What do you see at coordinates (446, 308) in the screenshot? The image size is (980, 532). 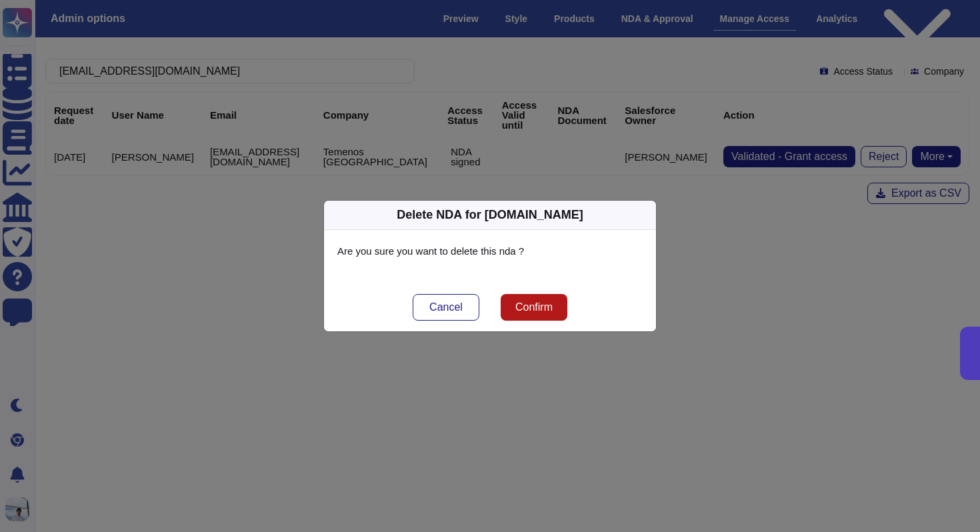 I see `span: Cancel` at bounding box center [446, 308].